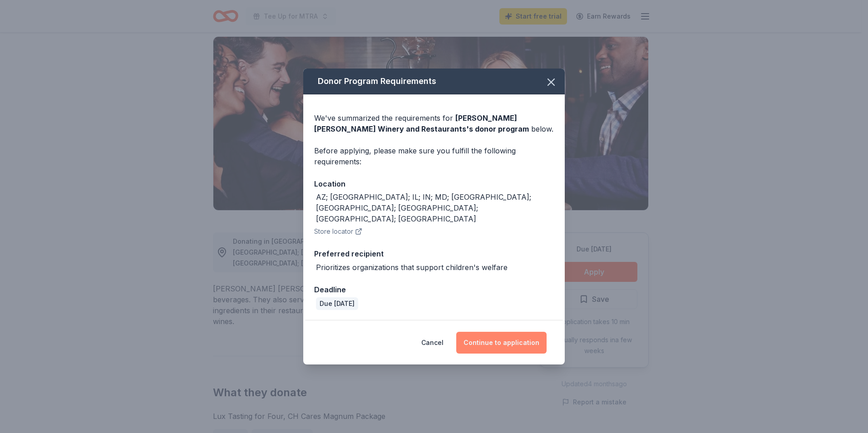 This screenshot has height=433, width=868. Describe the element at coordinates (434, 183) in the screenshot. I see `div: Location` at that location.